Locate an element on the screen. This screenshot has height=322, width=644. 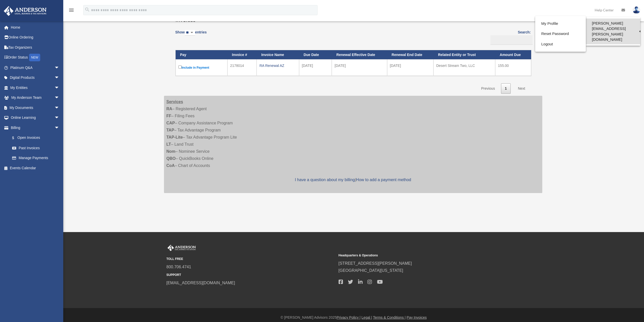
strong: FF is located at coordinates (169, 116).